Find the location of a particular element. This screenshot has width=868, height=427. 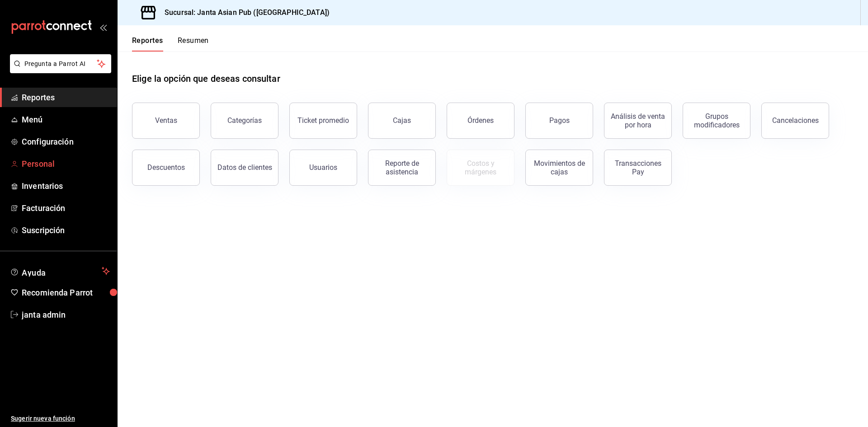

span: Recomienda Parrot is located at coordinates (65, 293).